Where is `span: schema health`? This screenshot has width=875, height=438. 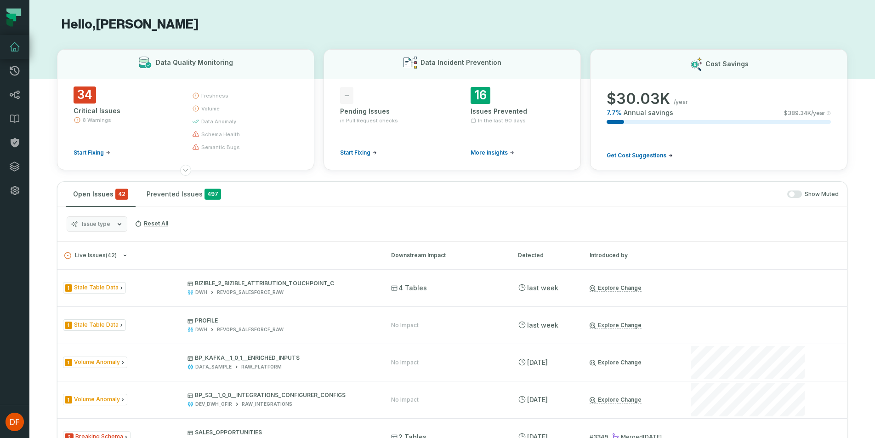
span: schema health is located at coordinates (221, 134).